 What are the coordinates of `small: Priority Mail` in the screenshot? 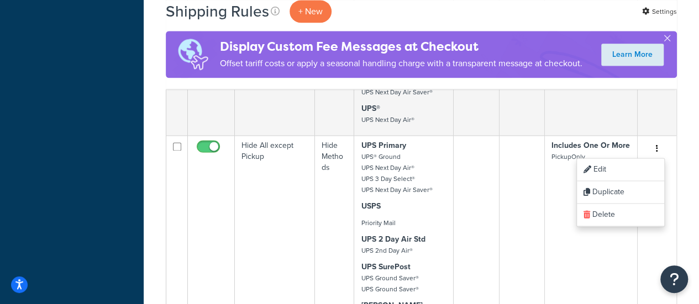 It's located at (378, 223).